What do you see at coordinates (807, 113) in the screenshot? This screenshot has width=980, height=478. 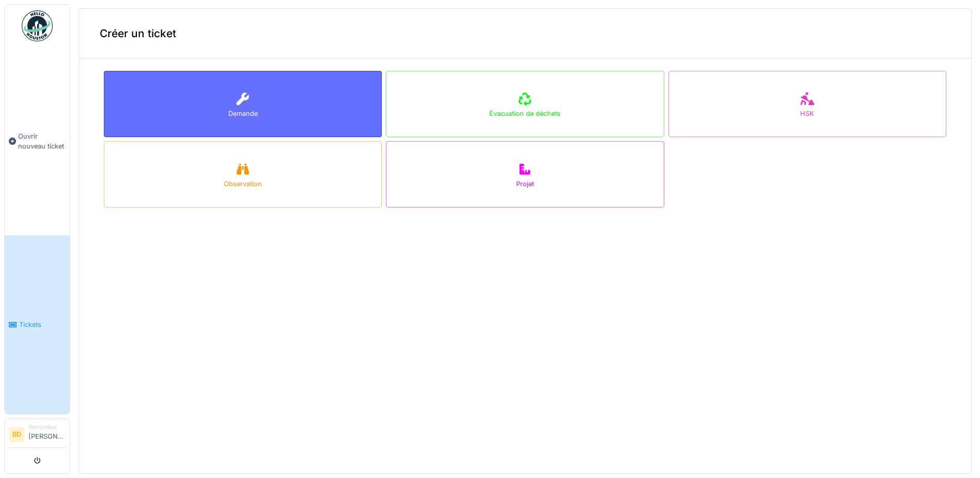 I see `div: HSK` at bounding box center [807, 113].